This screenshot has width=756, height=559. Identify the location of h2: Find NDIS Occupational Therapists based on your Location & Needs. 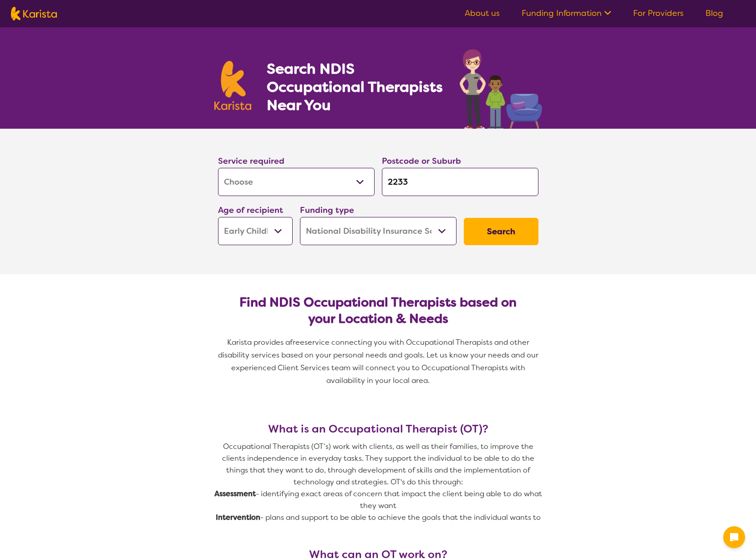
(378, 311).